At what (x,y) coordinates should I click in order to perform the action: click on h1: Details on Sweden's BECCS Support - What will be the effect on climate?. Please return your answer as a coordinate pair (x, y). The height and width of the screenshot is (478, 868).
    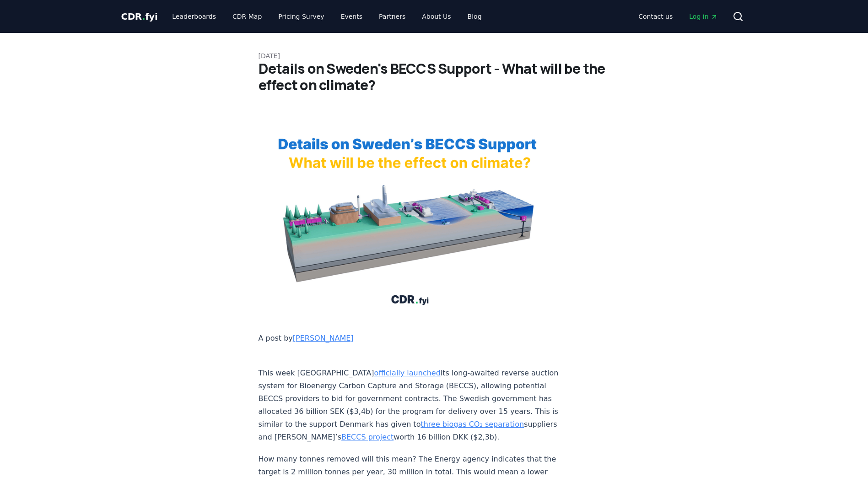
    Looking at the image, I should click on (434, 77).